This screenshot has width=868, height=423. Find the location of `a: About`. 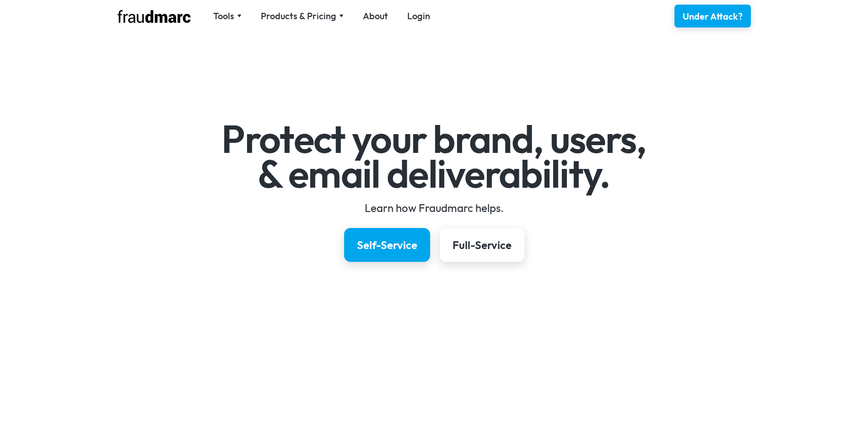

a: About is located at coordinates (375, 16).